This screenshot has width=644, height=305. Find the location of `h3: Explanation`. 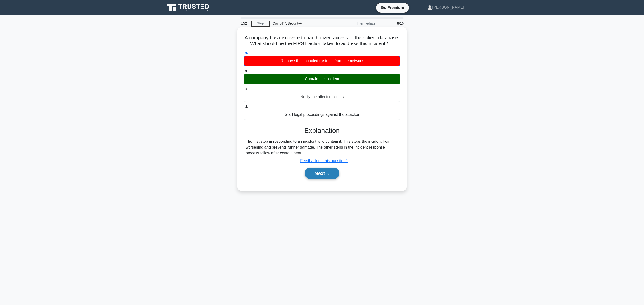

h3: Explanation is located at coordinates (322, 131).